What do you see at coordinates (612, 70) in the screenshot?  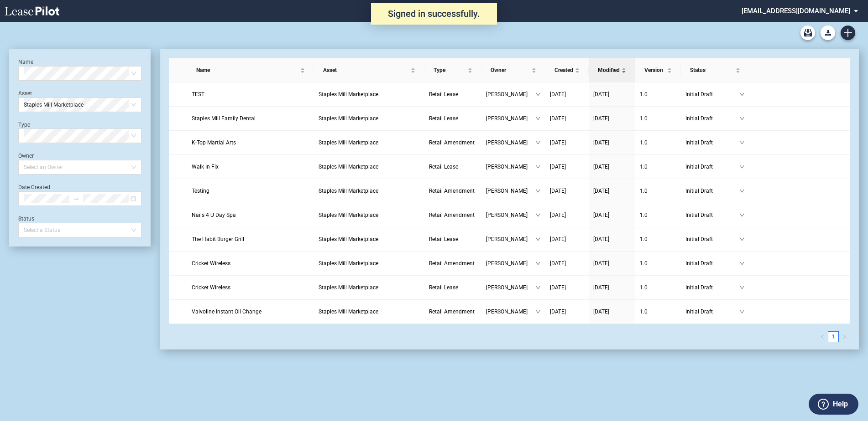 I see `th: Modified` at bounding box center [612, 70].